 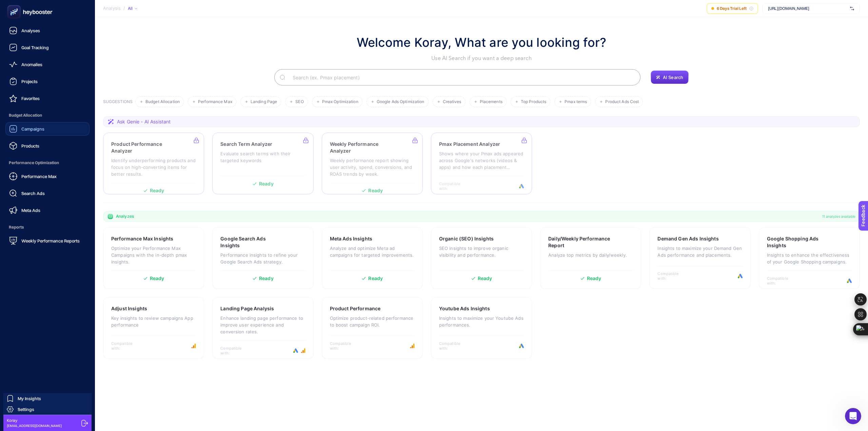 What do you see at coordinates (125, 216) in the screenshot?
I see `span: Analyzes` at bounding box center [125, 216].